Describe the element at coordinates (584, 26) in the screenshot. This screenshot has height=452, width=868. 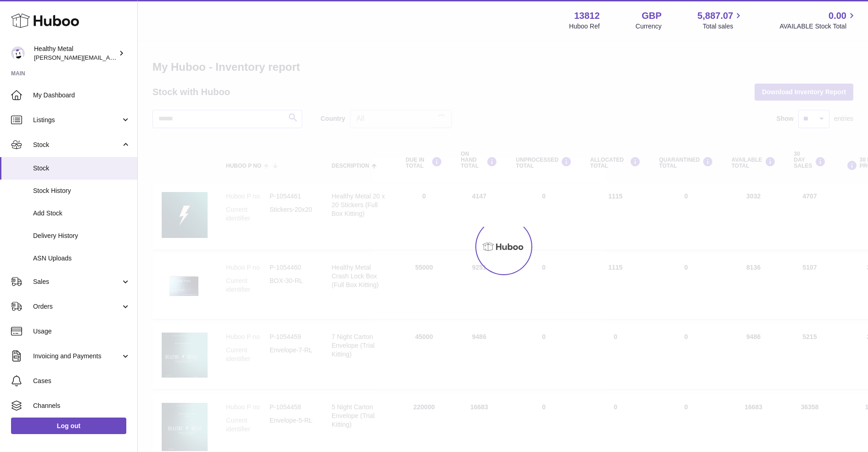
I see `div: Huboo Ref` at that location.